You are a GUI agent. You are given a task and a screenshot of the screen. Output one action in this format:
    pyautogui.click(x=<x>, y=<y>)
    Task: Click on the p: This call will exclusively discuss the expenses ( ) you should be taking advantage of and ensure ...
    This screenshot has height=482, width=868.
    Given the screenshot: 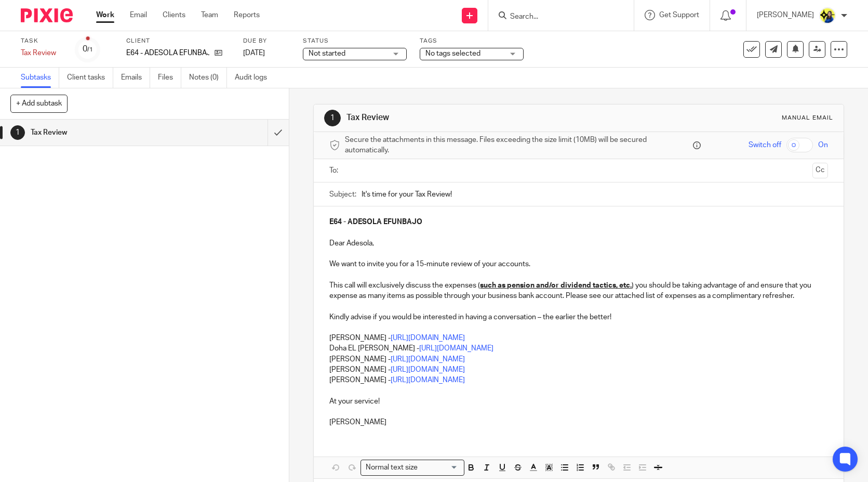 What is the action you would take?
    pyautogui.click(x=578, y=291)
    